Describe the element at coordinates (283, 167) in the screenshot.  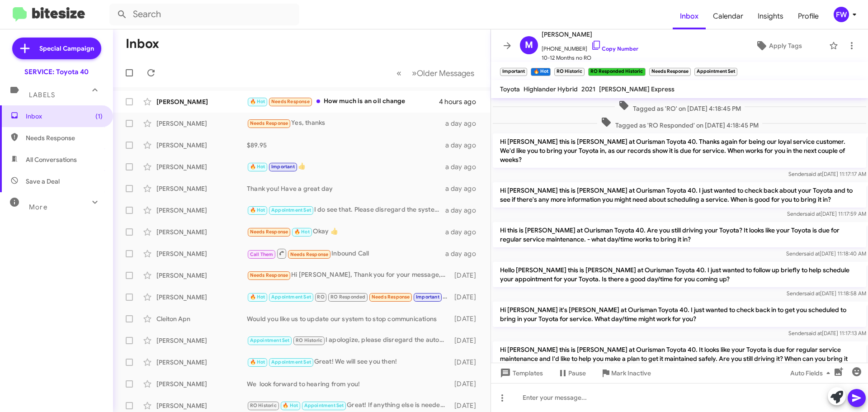
I see `span: Important` at that location.